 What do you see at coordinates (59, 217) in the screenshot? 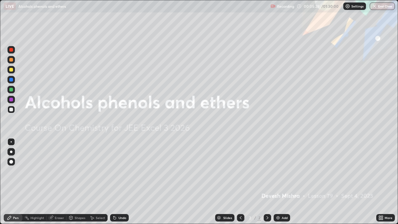
I see `div: Eraser` at bounding box center [59, 217].